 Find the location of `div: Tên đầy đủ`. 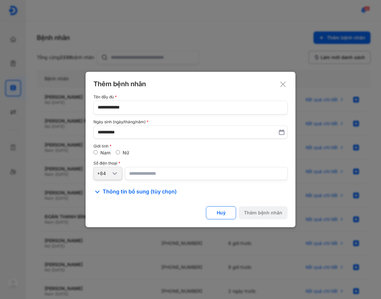

div: Tên đầy đủ is located at coordinates (190, 97).